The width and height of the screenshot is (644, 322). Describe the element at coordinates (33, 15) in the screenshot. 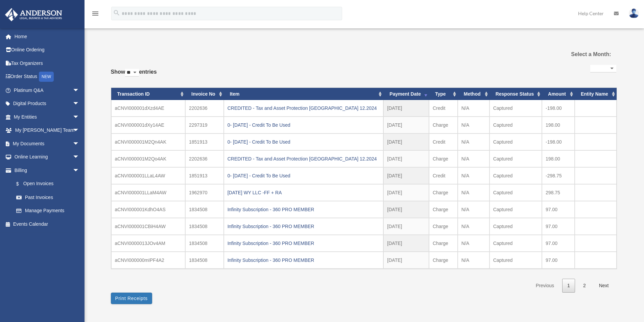

I see `img: Anderson Advisors Platinum Portal` at that location.